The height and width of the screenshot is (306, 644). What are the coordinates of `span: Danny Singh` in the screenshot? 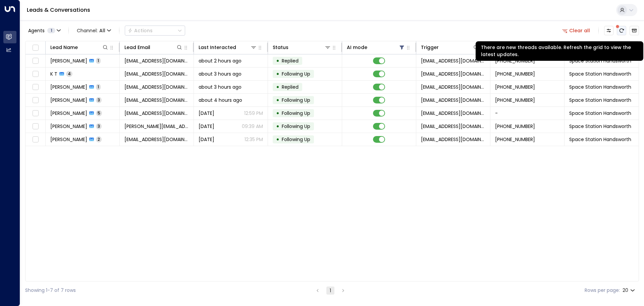 It's located at (69, 126).